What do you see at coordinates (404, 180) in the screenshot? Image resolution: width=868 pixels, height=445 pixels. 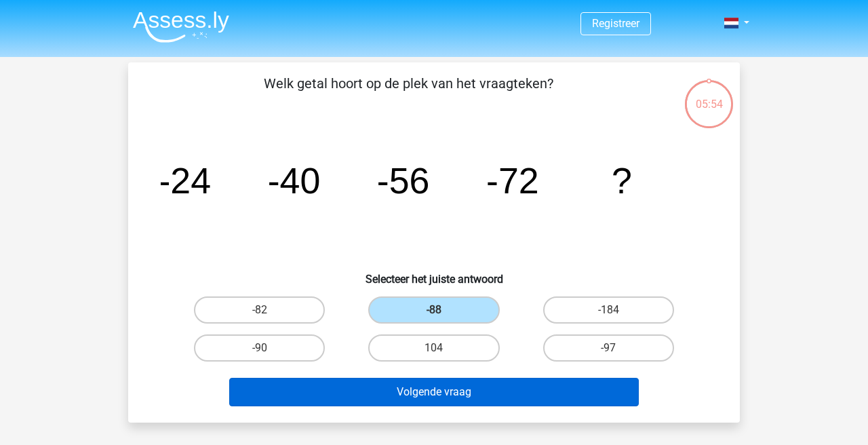 I see `tspan: -56` at bounding box center [404, 180].